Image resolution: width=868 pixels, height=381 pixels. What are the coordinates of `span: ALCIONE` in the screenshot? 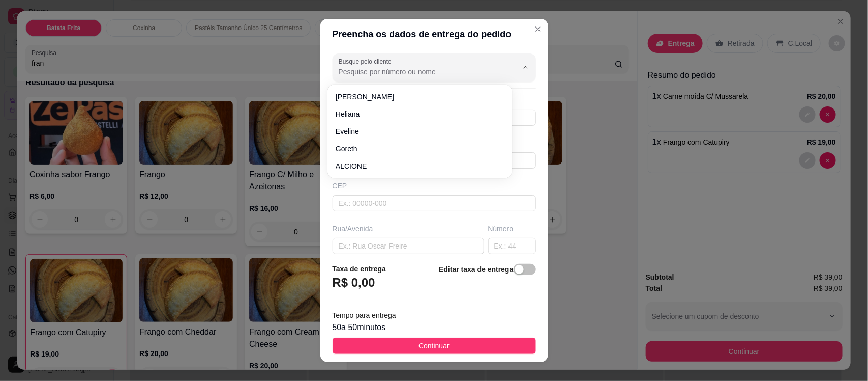 It's located at (414, 166).